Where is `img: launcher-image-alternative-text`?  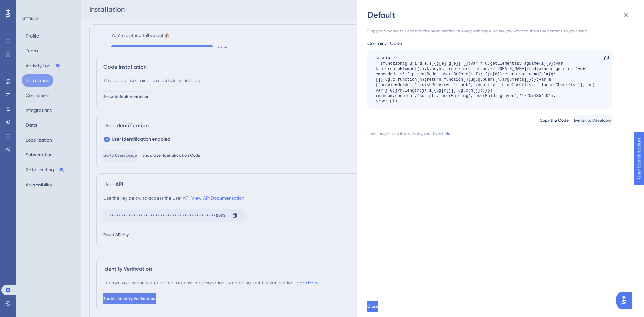 img: launcher-image-alternative-text is located at coordinates (8, 10).